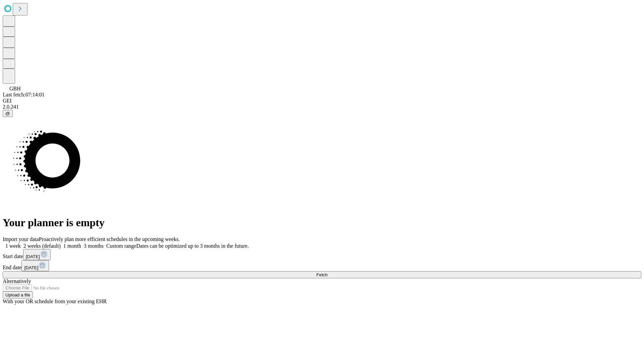 Image resolution: width=644 pixels, height=363 pixels. I want to click on div: GEI, so click(322, 101).